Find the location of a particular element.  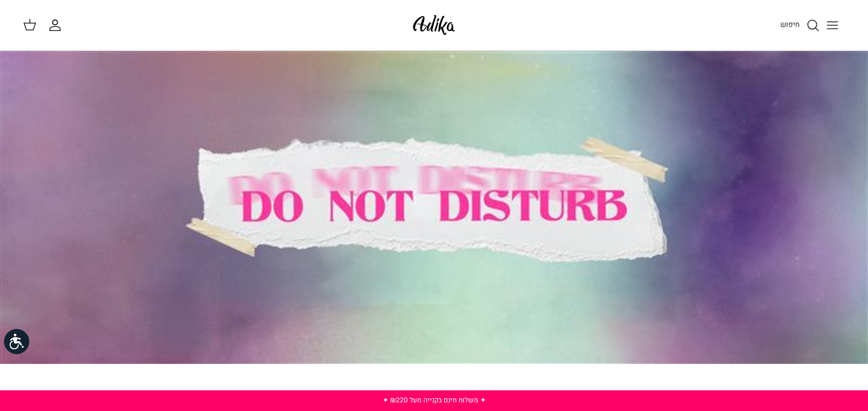

img: Adika IL is located at coordinates (434, 25).